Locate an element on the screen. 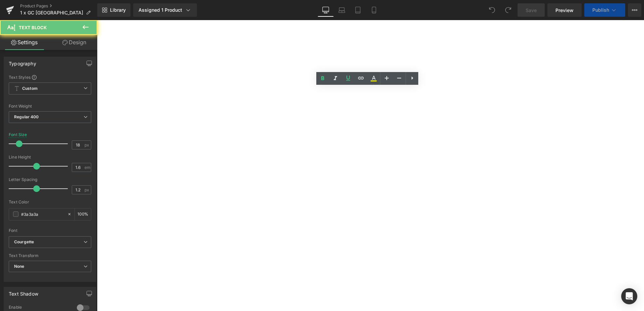  span: Save is located at coordinates (531, 10).